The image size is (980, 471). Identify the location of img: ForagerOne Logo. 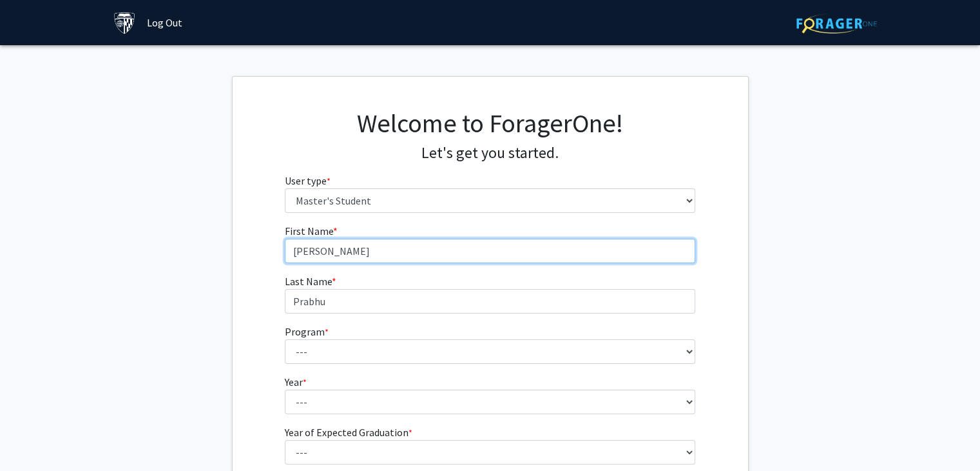
(837, 24).